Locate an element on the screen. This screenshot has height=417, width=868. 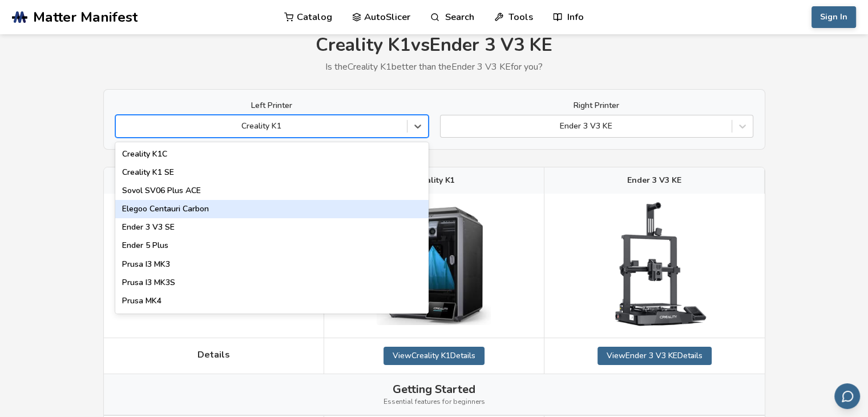
input: Ender 3 V3 KE is located at coordinates (447, 126).